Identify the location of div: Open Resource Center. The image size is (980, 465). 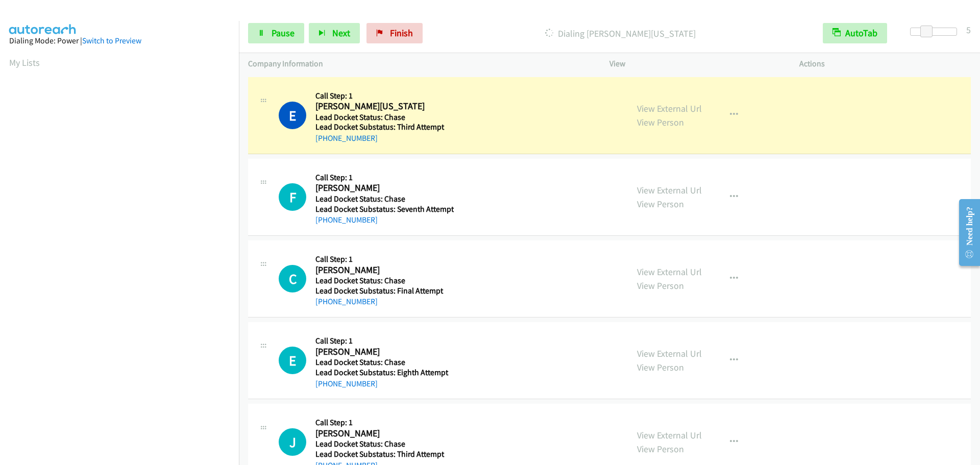
(19, 40).